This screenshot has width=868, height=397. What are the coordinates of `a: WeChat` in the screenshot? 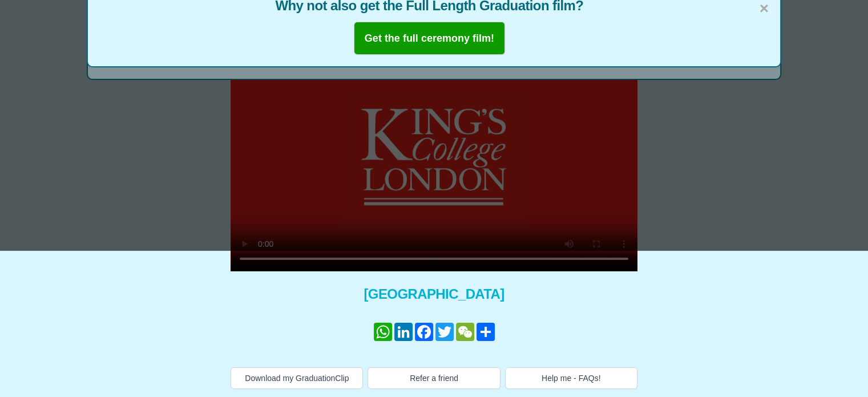 It's located at (465, 332).